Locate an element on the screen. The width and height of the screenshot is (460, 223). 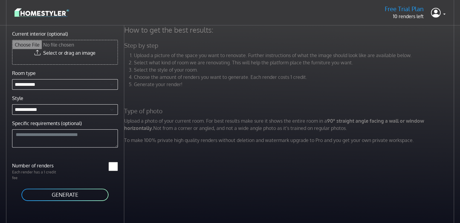
label: Room type is located at coordinates (24, 73).